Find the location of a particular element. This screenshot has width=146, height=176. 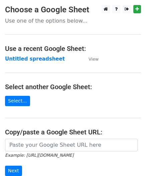

p: Use one of the options below... is located at coordinates (73, 21).